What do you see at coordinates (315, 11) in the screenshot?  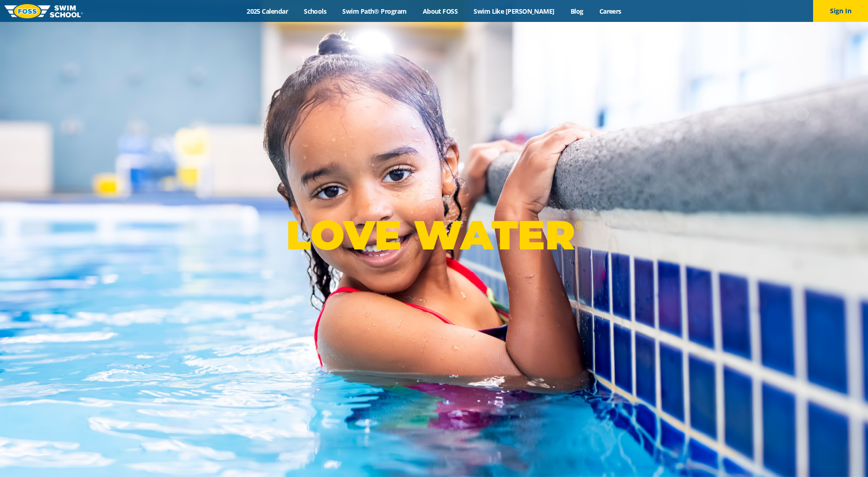 I see `a: Schools` at bounding box center [315, 11].